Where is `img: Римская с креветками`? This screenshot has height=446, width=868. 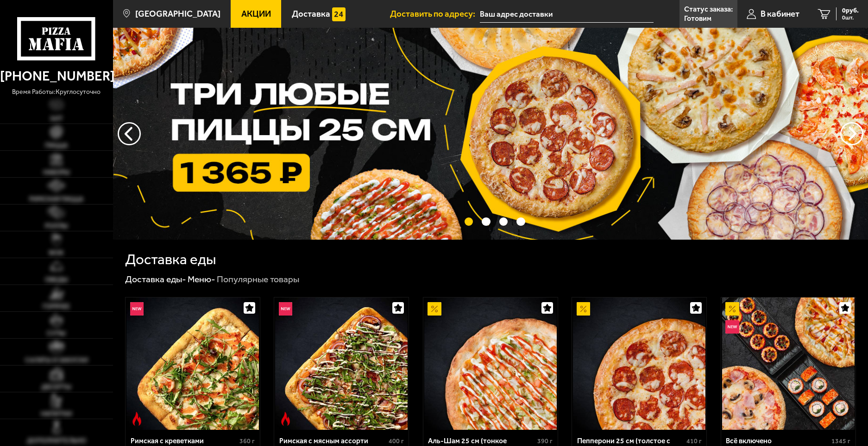
img: Римская с креветками is located at coordinates (193, 363).